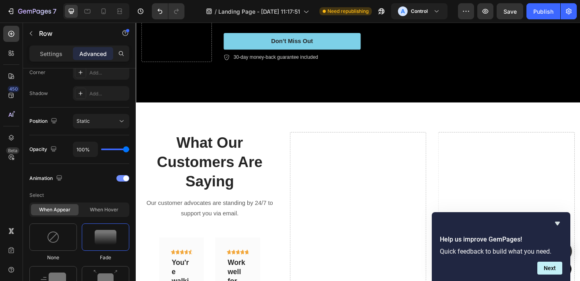 The image size is (580, 281). What do you see at coordinates (13, 89) in the screenshot?
I see `div: 450` at bounding box center [13, 89].